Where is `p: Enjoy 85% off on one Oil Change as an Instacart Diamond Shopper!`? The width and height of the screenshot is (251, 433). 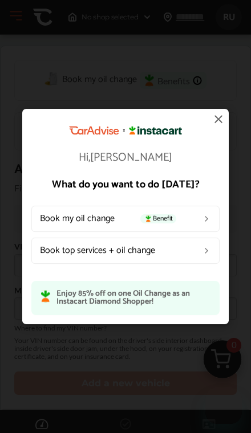
p: Enjoy 85% off on one Oil Change as an Instacart Diamond Shopper! is located at coordinates (133, 298).